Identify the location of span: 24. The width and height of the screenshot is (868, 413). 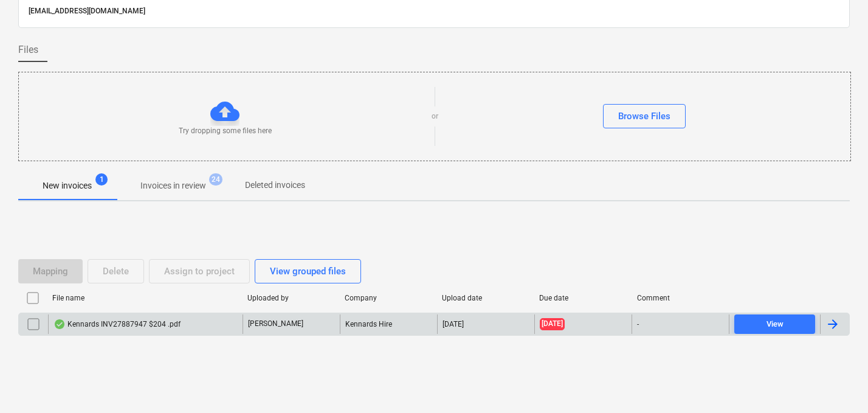
(216, 179).